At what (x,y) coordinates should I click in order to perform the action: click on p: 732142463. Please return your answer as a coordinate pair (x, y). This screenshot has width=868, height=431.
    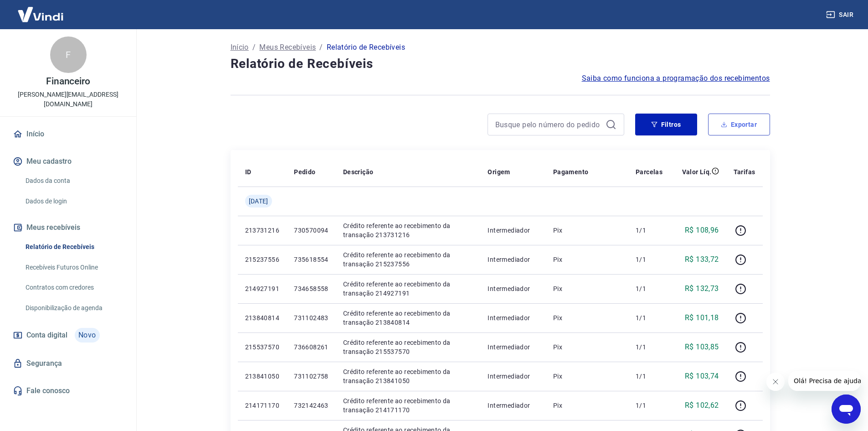
    Looking at the image, I should click on (311, 406).